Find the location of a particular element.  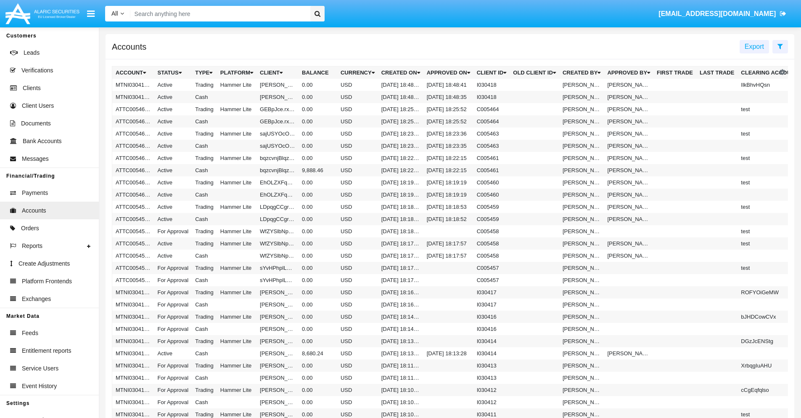

td: Trading is located at coordinates (204, 158).